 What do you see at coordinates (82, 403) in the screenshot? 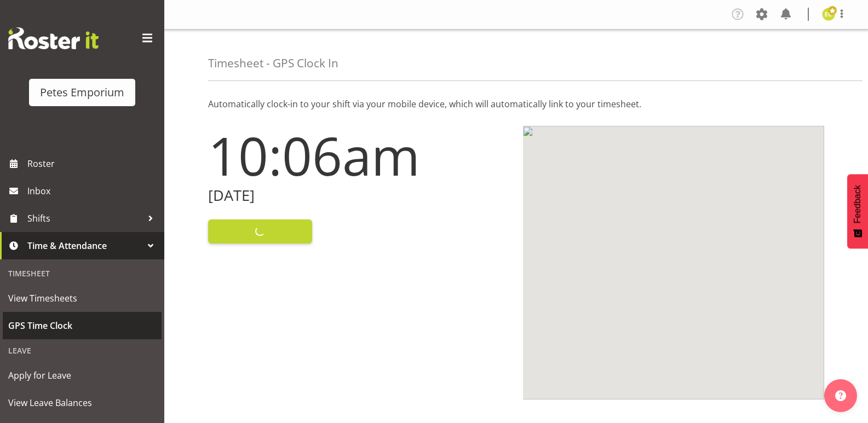
I see `a: View Leave Balances` at bounding box center [82, 403].